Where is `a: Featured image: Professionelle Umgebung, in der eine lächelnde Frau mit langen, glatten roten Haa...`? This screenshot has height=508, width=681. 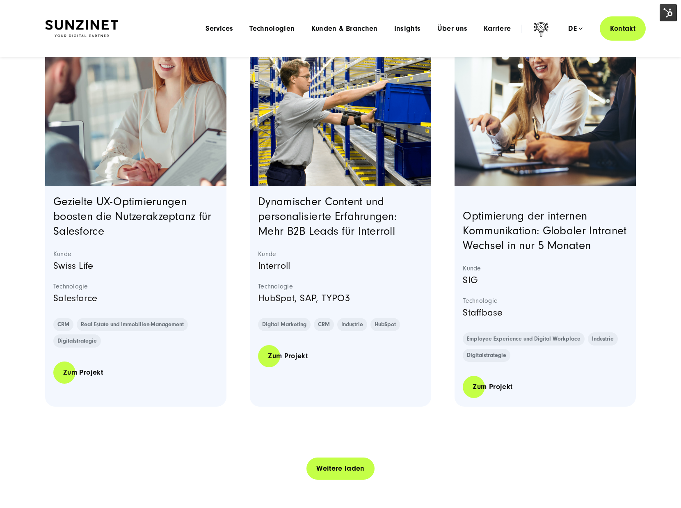 a: Featured image: Professionelle Umgebung, in der eine lächelnde Frau mit langen, glatten roten Haa... is located at coordinates (136, 96).